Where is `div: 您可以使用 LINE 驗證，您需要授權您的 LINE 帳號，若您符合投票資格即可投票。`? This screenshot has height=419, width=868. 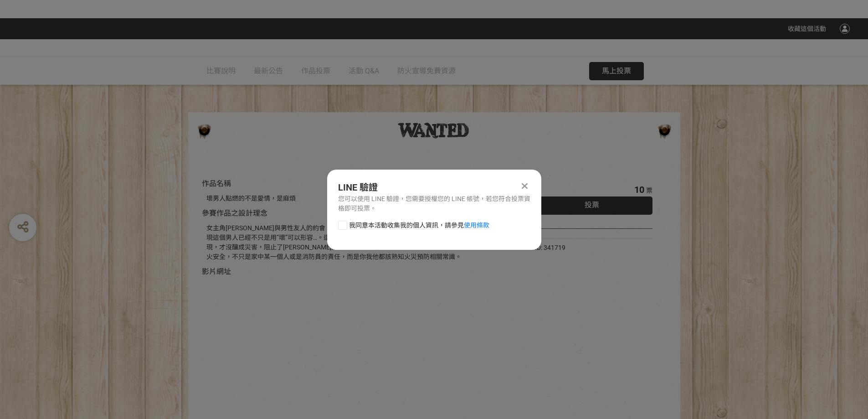
div: 您可以使用 LINE 驗證，您需要授權您的 LINE 帳號，若您符合投票資格即可投票。 is located at coordinates (434, 203).